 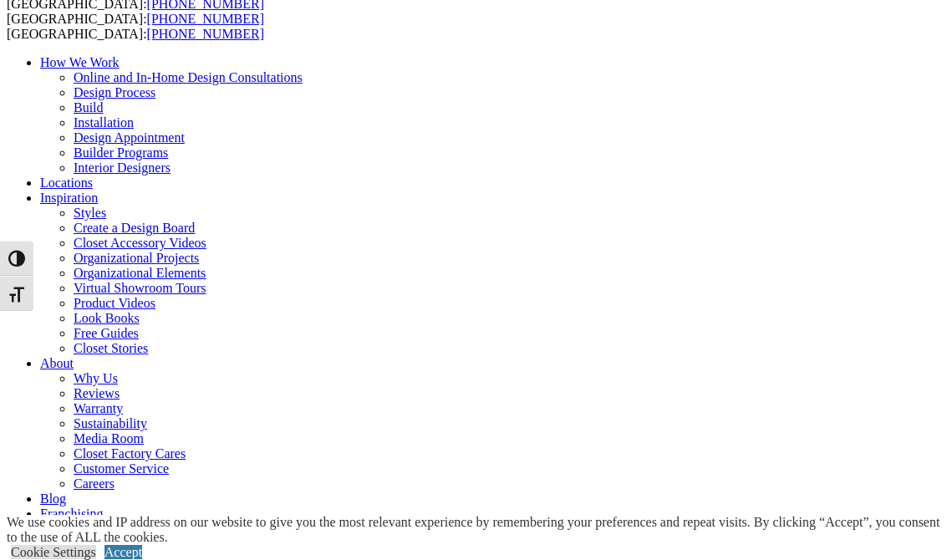 I want to click on a: Online and In-Home Design Consultations, so click(x=188, y=76).